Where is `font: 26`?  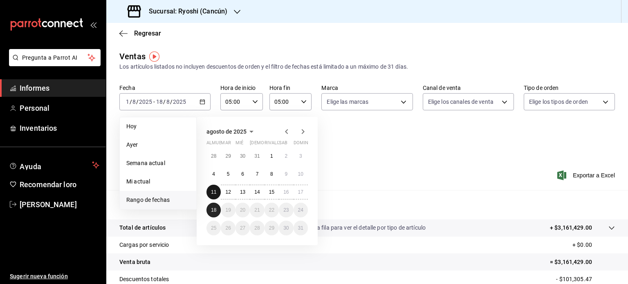 font: 26 is located at coordinates (228, 228).